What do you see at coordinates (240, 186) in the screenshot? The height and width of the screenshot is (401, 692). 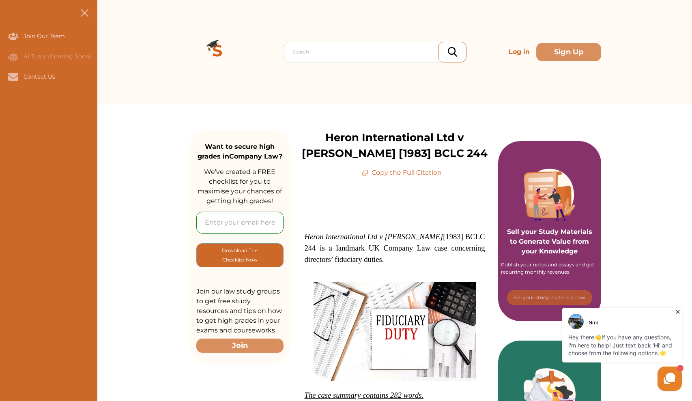 I see `span: We’ve created a FREE checklist for you to maximise your chances of getting high grades!` at bounding box center [240, 186].